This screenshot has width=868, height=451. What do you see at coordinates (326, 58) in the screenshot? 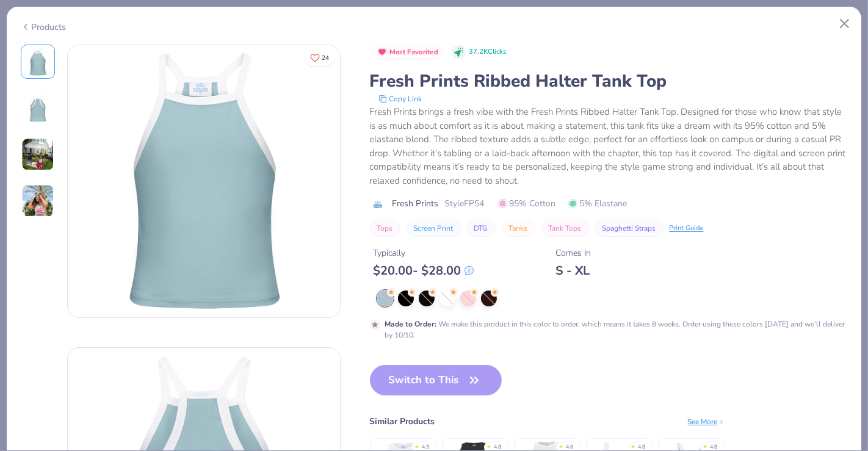
I see `span: 24` at bounding box center [326, 58].